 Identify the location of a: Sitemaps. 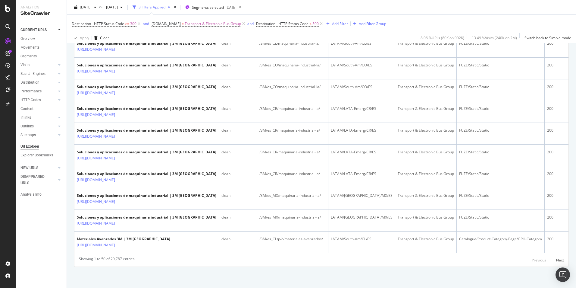
(38, 135).